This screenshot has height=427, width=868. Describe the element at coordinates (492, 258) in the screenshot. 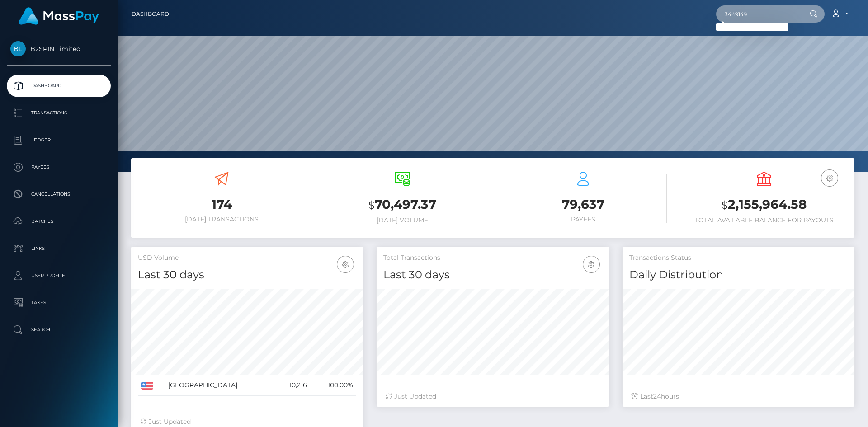

I see `h5: Total Transactions` at that location.